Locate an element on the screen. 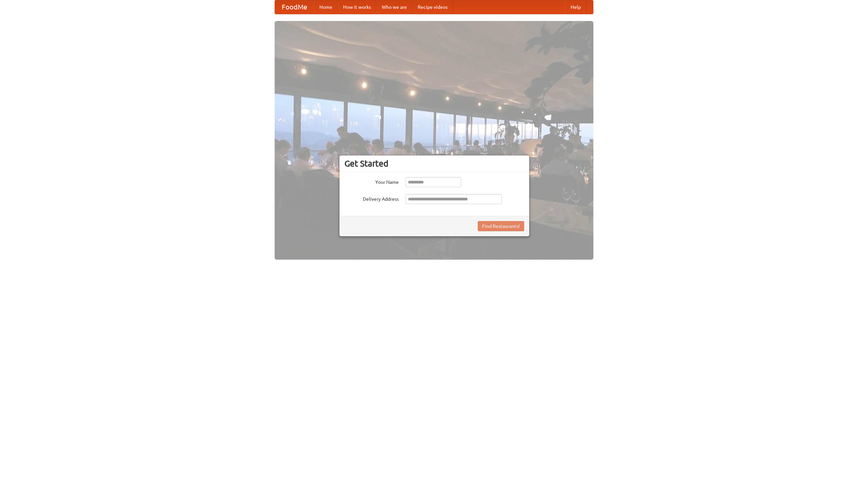  label: Your Name is located at coordinates (371, 181).